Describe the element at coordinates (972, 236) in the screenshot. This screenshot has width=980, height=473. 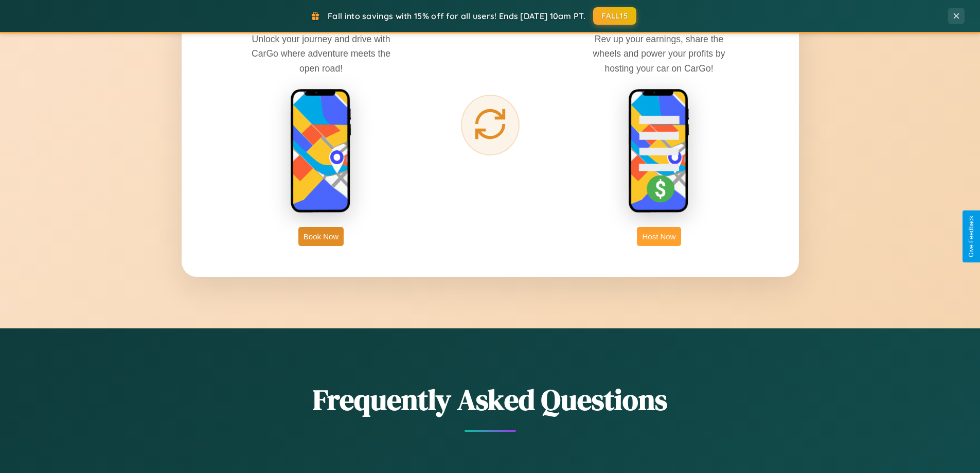
I see `div: Give Feedback` at that location.